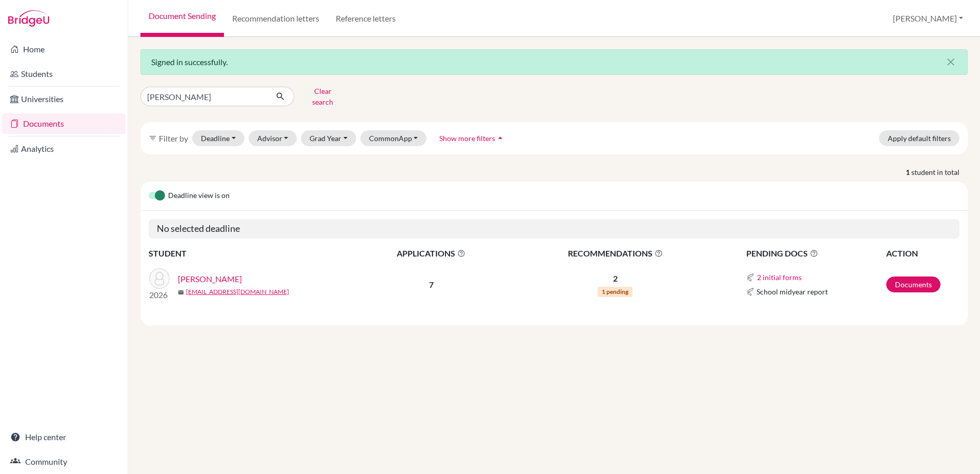 The width and height of the screenshot is (980, 474). I want to click on span: Deadline view is on, so click(199, 196).